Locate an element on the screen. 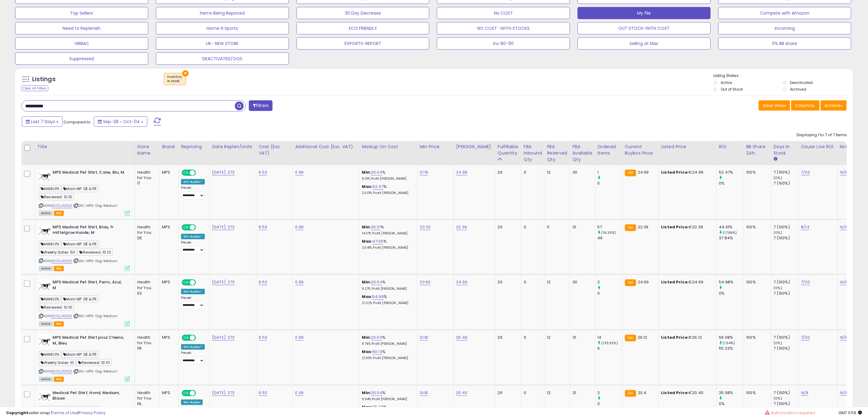  button: Need to Replenish is located at coordinates (82, 28).